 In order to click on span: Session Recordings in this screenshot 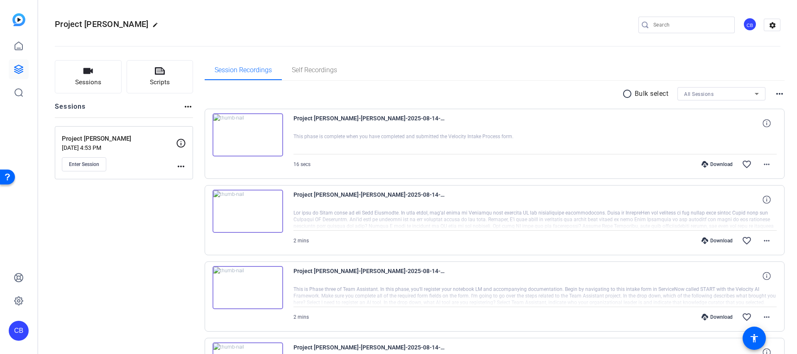, I will do `click(243, 70)`.